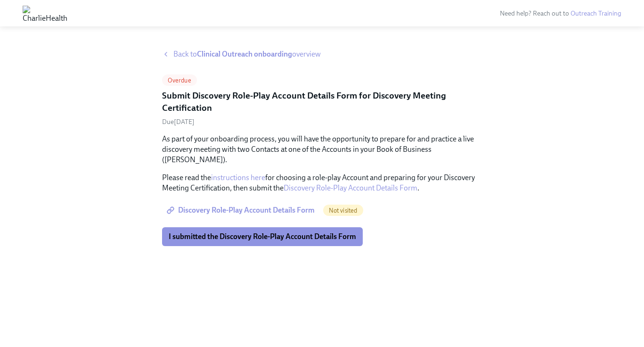 The image size is (644, 347). What do you see at coordinates (178, 122) in the screenshot?
I see `span: Friday, September 12th 2025, 10:00 am` at bounding box center [178, 122].